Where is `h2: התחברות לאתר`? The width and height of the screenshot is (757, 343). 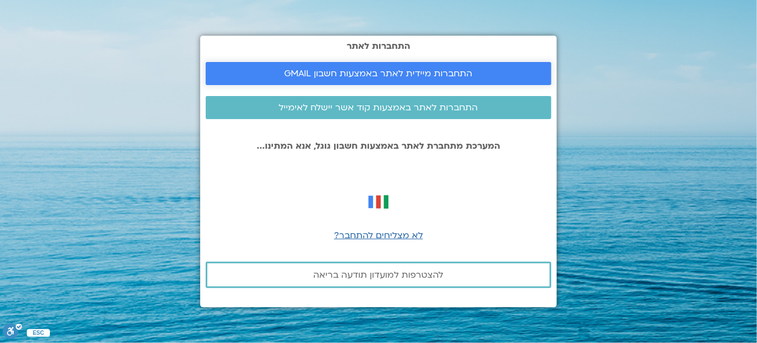
h2: התחברות לאתר is located at coordinates (379, 46).